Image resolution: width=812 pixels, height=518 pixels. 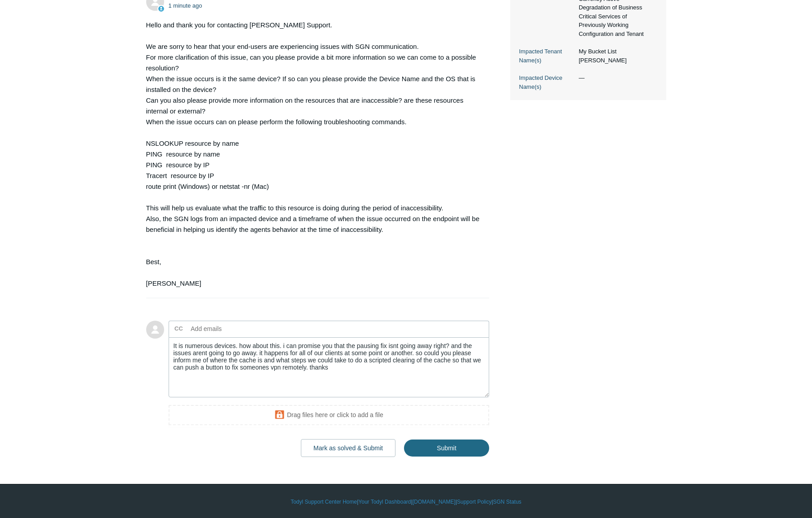 I want to click on dt: Impacted Device Name(s), so click(x=547, y=82).